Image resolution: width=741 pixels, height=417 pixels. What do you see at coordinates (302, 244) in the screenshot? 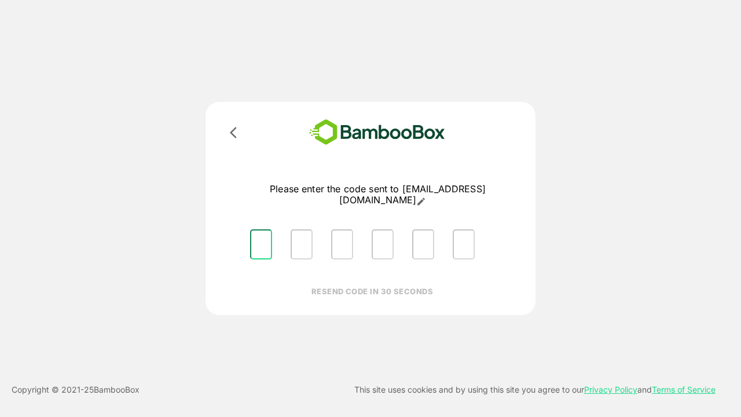
I see `input: Please enter OTP character 2` at bounding box center [302, 244].